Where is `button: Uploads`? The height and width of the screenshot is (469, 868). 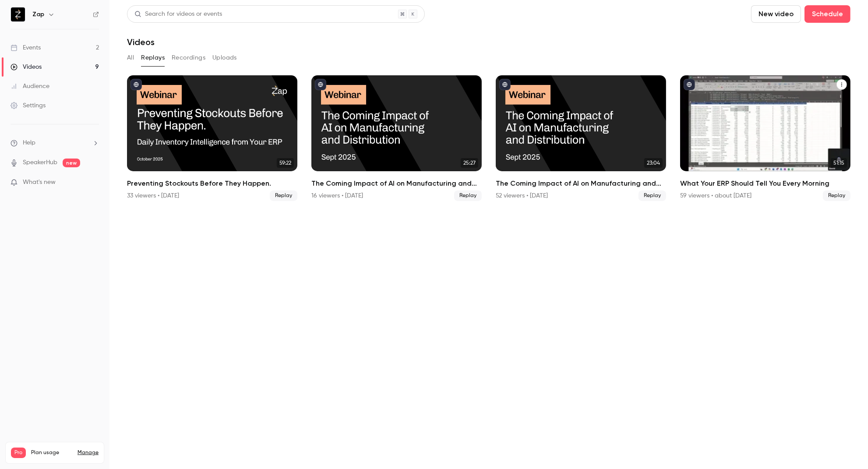 button: Uploads is located at coordinates (225, 58).